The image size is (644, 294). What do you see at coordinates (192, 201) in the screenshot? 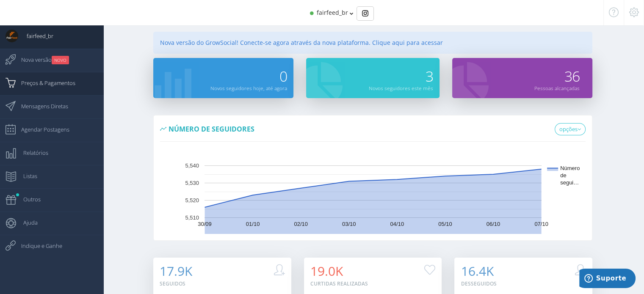
I see `text: 5,520` at bounding box center [192, 201].